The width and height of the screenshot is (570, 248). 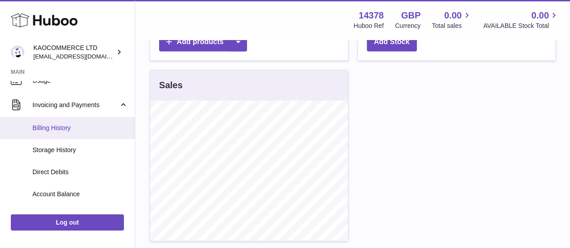 What do you see at coordinates (408, 26) in the screenshot?
I see `div: Currency` at bounding box center [408, 26].